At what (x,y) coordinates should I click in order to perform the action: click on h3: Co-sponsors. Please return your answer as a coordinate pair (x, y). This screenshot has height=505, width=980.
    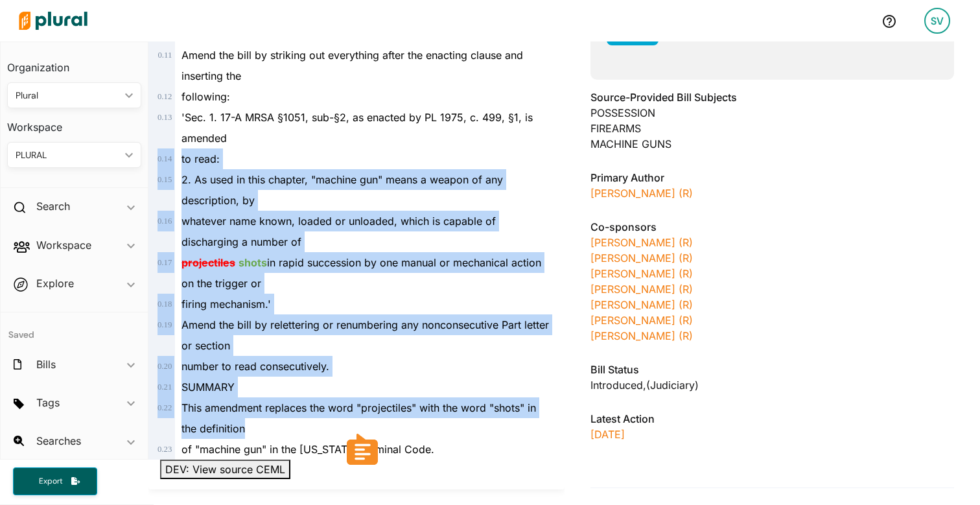
    Looking at the image, I should click on (772, 227).